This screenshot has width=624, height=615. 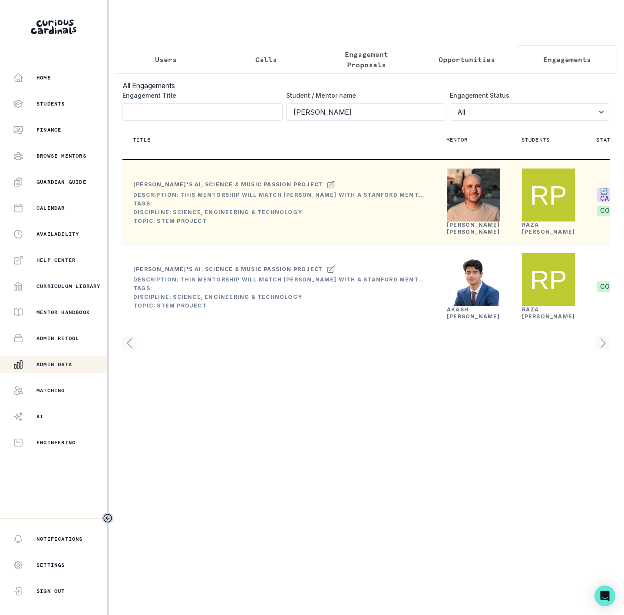 What do you see at coordinates (56, 260) in the screenshot?
I see `p: Help Center` at bounding box center [56, 260].